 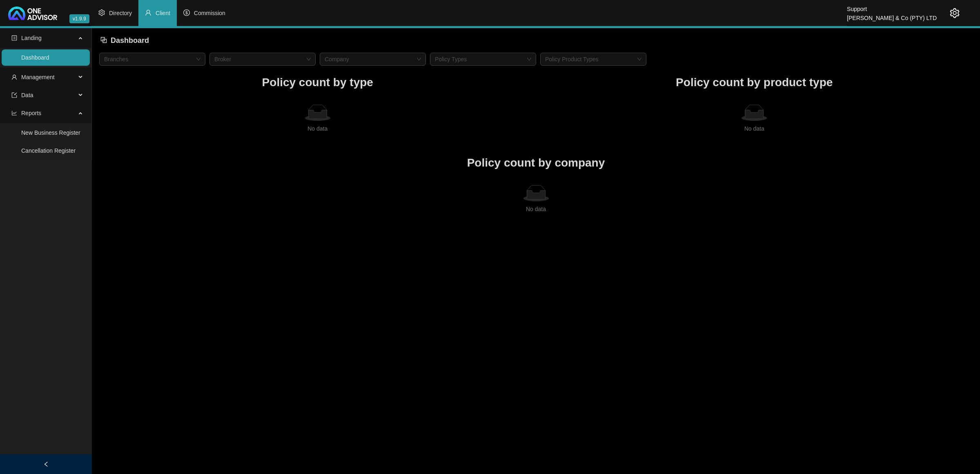 I want to click on span: Management, so click(x=38, y=77).